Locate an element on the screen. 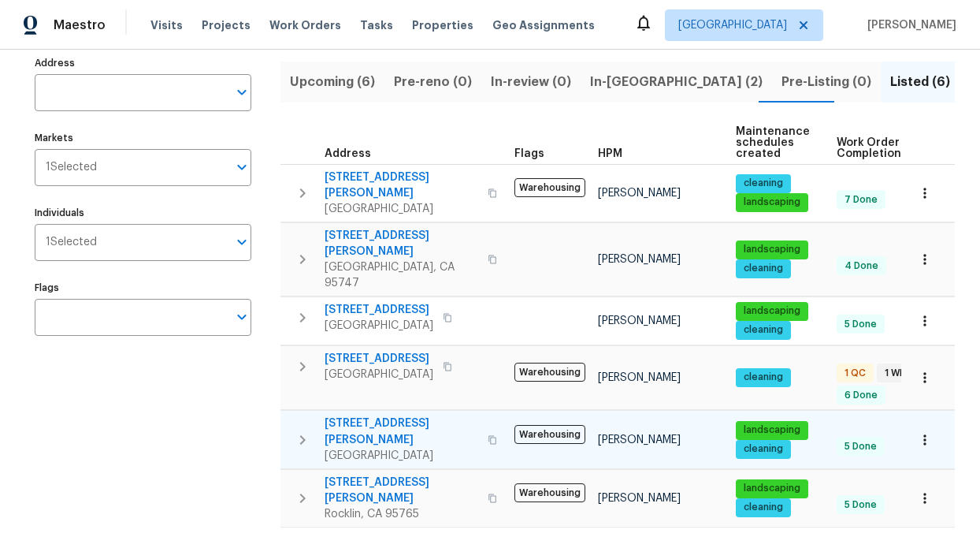  span: 6 Done is located at coordinates (861, 395).